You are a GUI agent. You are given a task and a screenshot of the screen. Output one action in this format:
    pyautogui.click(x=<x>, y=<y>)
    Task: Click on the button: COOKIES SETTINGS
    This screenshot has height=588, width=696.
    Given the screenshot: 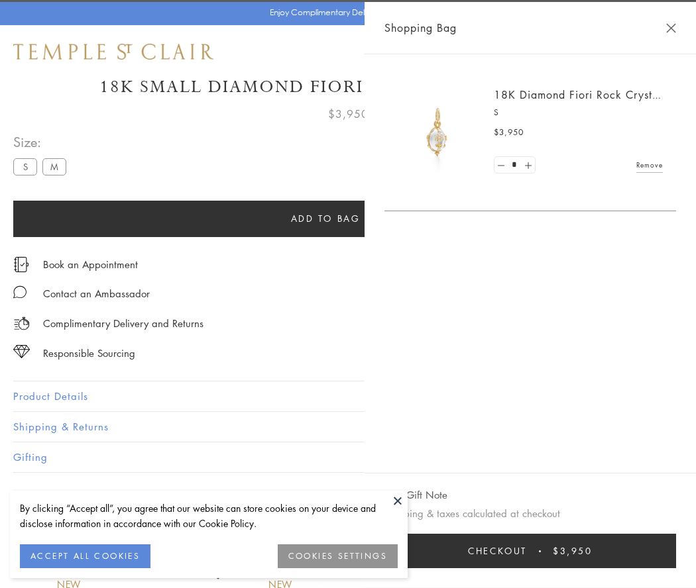 What is the action you would take?
    pyautogui.click(x=337, y=557)
    